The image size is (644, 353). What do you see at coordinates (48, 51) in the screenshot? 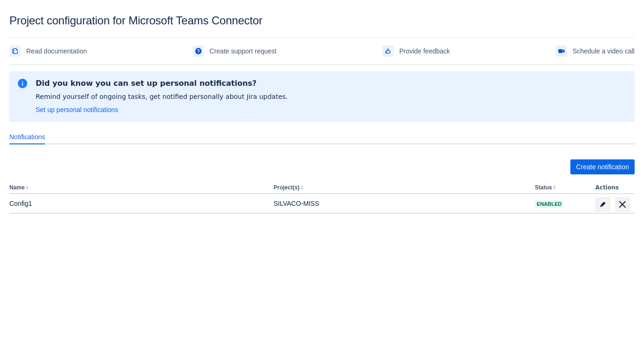
I see `a: Read documentation` at bounding box center [48, 51].